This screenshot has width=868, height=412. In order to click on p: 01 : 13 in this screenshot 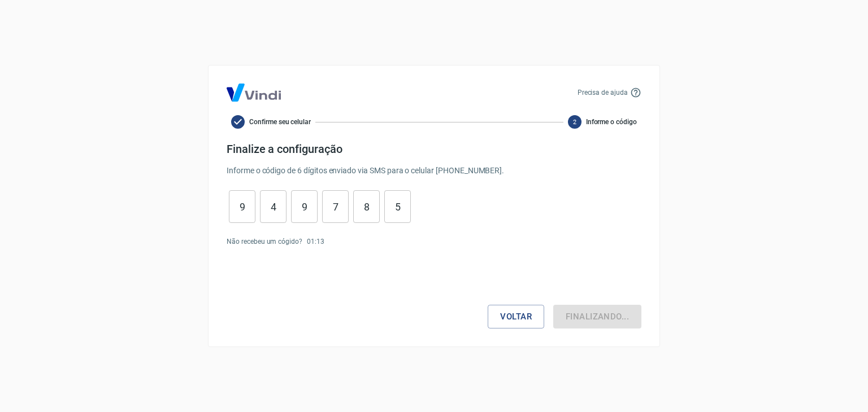, I will do `click(315, 241)`.